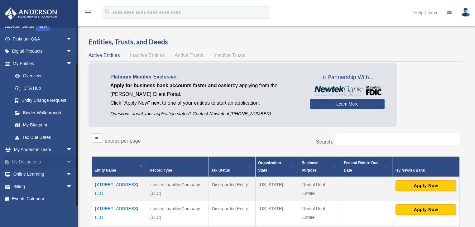  Describe the element at coordinates (465, 12) in the screenshot. I see `img: User Pic` at that location.